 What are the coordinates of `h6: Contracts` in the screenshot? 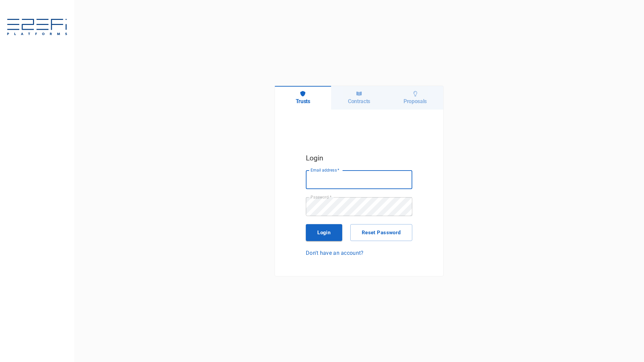 It's located at (359, 101).